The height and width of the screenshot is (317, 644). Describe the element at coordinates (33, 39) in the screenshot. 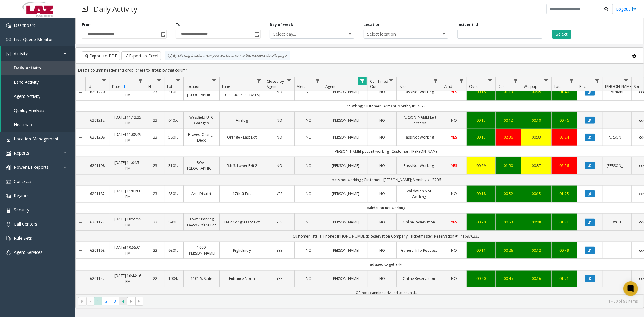

I see `span: Live Queue Monitor` at that location.